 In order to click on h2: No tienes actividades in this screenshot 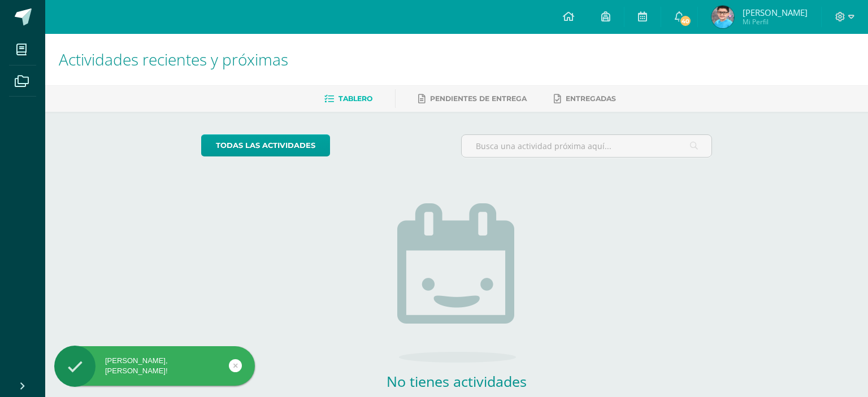, I will do `click(457, 381)`.